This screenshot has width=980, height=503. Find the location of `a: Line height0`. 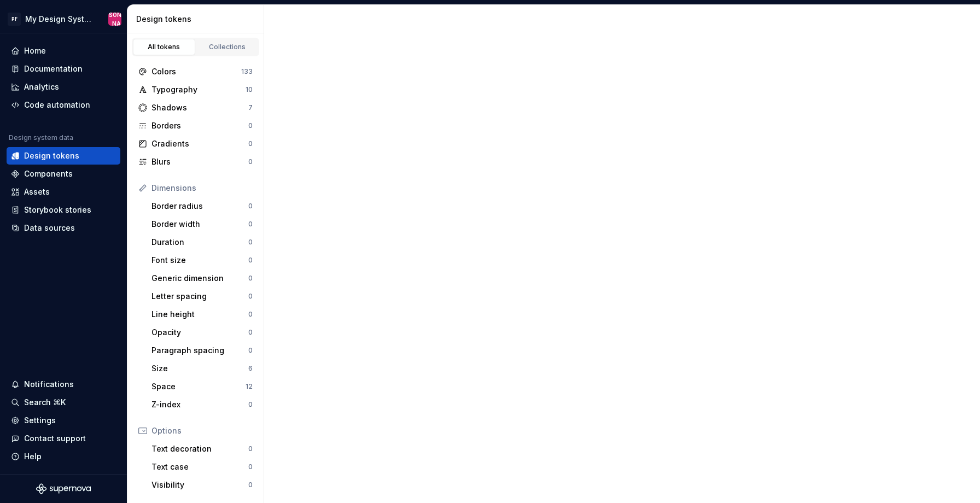

a: Line height0 is located at coordinates (202, 314).